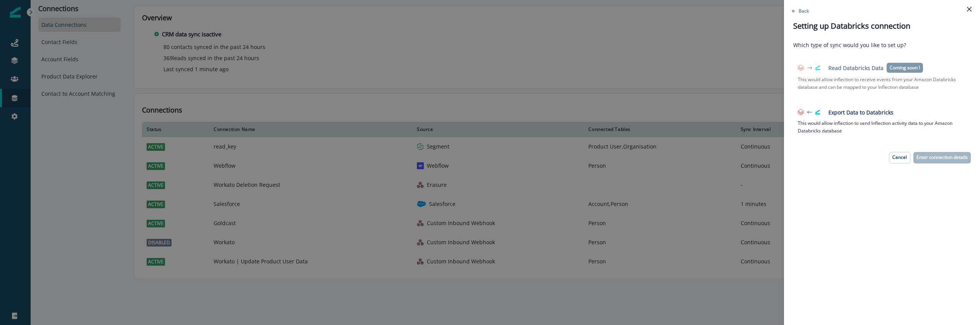  I want to click on p: Back, so click(804, 10).